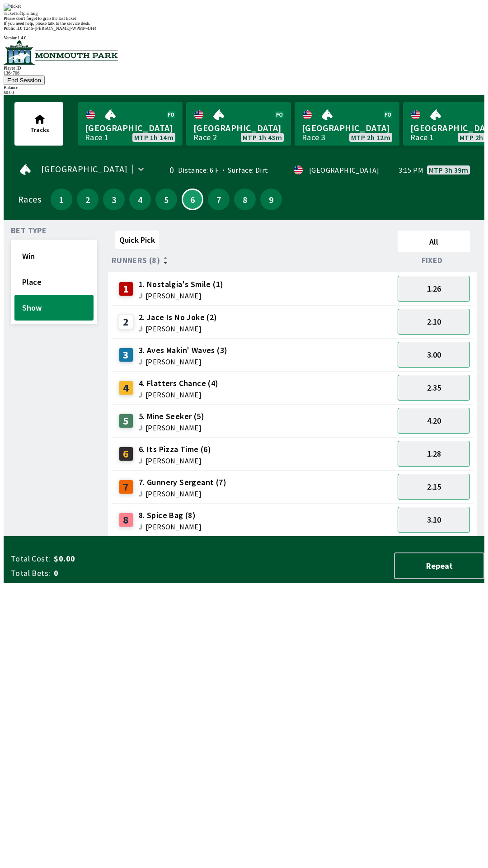 This screenshot has height=868, width=488. What do you see at coordinates (24, 80) in the screenshot?
I see `button: End Session` at bounding box center [24, 80].